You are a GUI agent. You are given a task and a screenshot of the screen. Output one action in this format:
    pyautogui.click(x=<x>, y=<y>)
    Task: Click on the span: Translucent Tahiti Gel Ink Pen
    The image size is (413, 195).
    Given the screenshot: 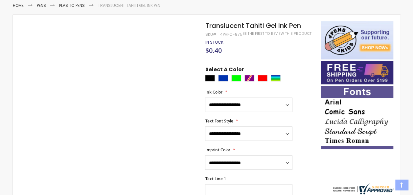 What is the action you would take?
    pyautogui.click(x=253, y=26)
    